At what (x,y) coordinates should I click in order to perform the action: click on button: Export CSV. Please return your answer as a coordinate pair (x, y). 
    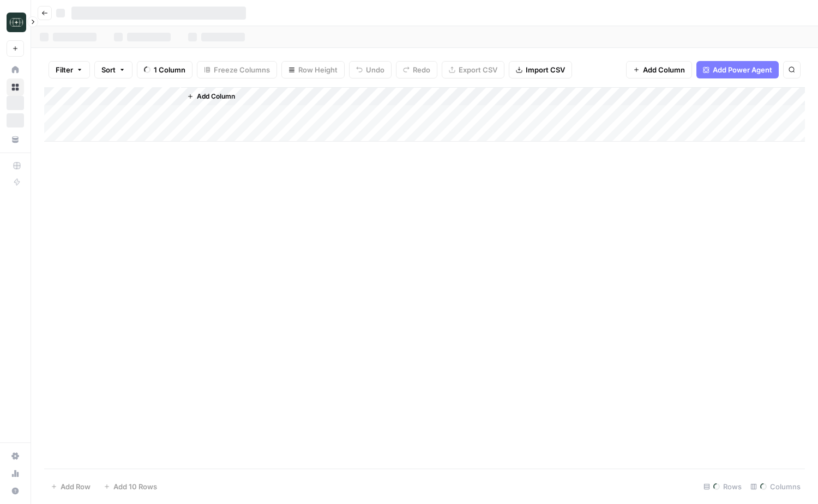
    Looking at the image, I should click on (473, 69).